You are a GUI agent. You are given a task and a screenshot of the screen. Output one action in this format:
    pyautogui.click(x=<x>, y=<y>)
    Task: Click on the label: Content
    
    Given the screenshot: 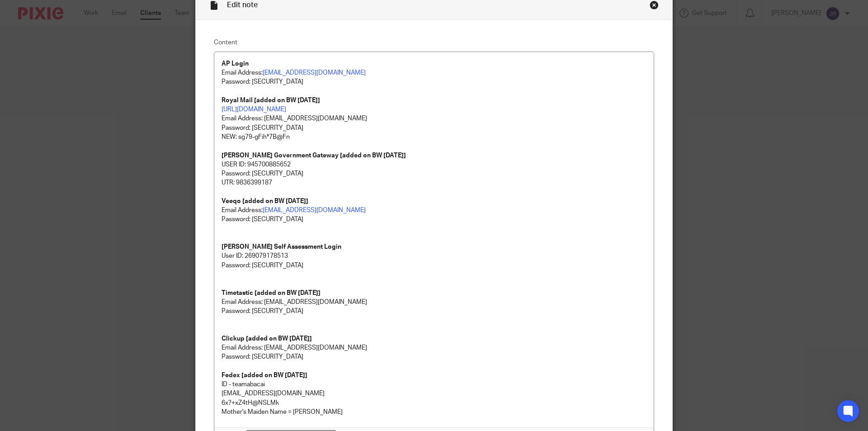 What is the action you would take?
    pyautogui.click(x=434, y=43)
    